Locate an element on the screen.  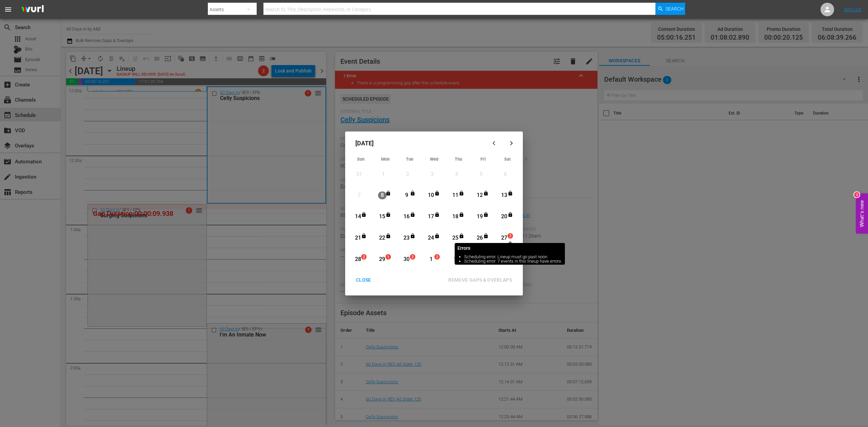
div: Month View is located at coordinates (434, 212).